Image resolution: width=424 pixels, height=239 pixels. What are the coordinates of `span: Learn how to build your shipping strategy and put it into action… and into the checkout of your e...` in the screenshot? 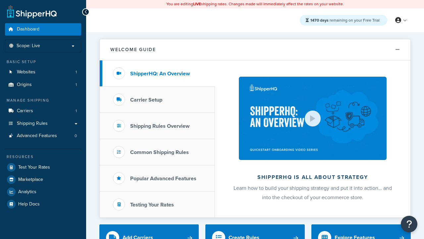 It's located at (313, 192).